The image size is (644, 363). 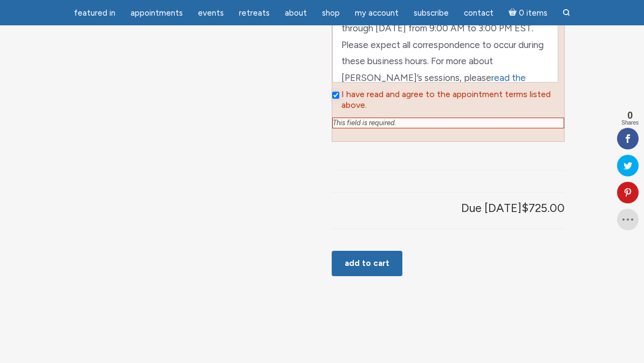 I want to click on a: Appointments, so click(x=156, y=13).